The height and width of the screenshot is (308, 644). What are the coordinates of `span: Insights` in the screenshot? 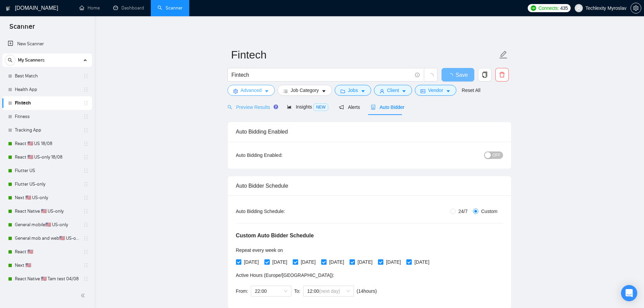 It's located at (308, 107).